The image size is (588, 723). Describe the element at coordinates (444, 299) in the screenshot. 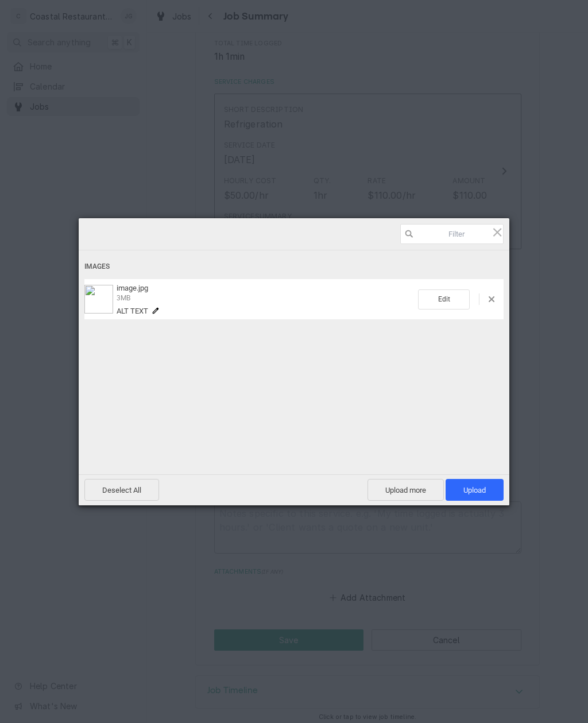

I see `span: Edit` at that location.